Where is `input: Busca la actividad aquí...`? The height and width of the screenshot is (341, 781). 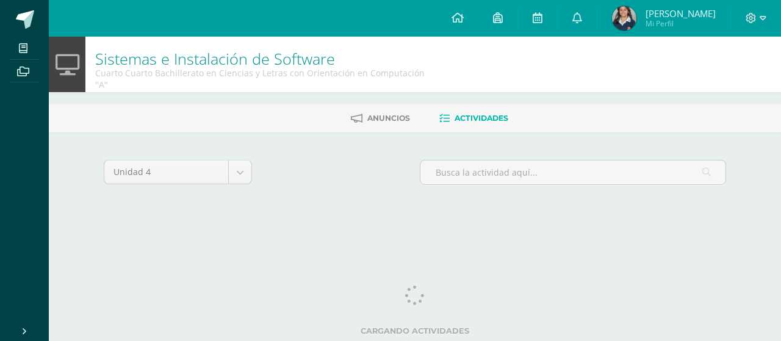 input: Busca la actividad aquí... is located at coordinates (573, 172).